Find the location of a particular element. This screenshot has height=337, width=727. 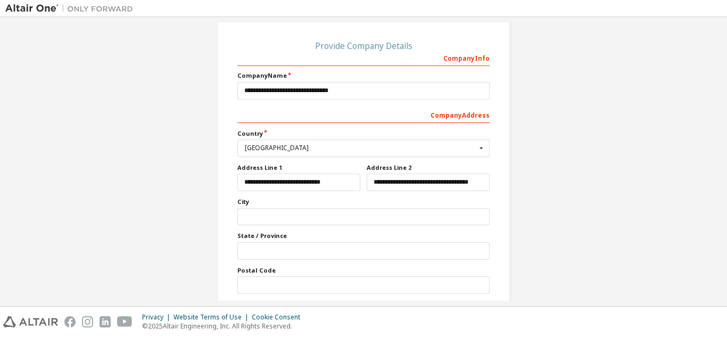

img: linkedin.svg is located at coordinates (105, 321).